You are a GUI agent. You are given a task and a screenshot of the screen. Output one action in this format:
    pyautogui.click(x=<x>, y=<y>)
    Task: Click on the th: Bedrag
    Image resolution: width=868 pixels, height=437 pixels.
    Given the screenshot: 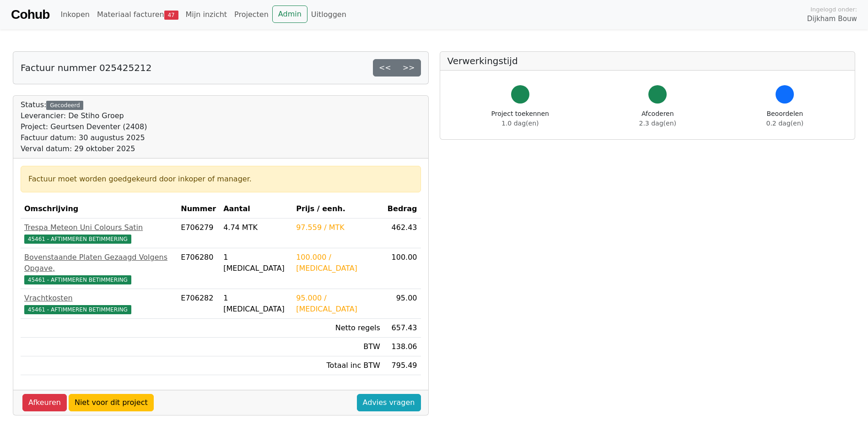 What is the action you would take?
    pyautogui.click(x=402, y=209)
    